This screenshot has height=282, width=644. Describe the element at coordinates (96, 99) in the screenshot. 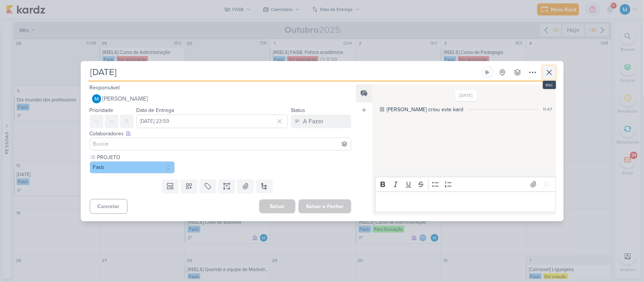

I see `img: MARIANA MIRANDA` at that location.